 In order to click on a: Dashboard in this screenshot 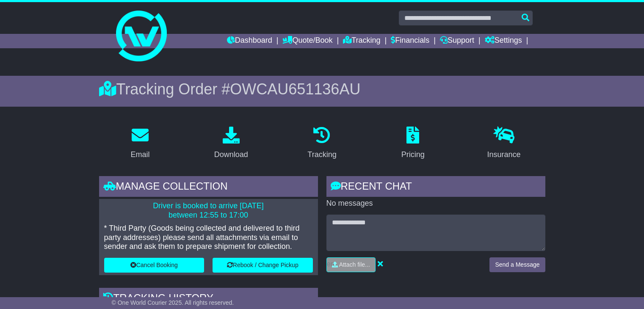, I will do `click(249, 41)`.